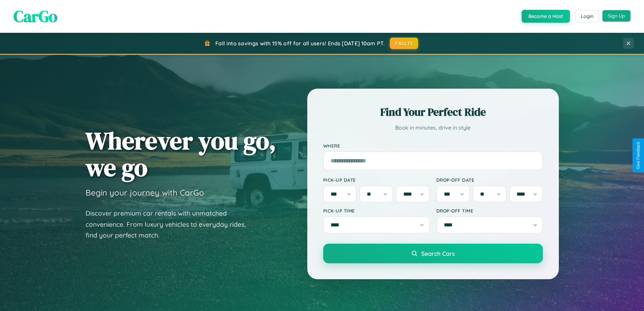 The height and width of the screenshot is (311, 644). What do you see at coordinates (376, 180) in the screenshot?
I see `label: Pick-up Date` at bounding box center [376, 180].